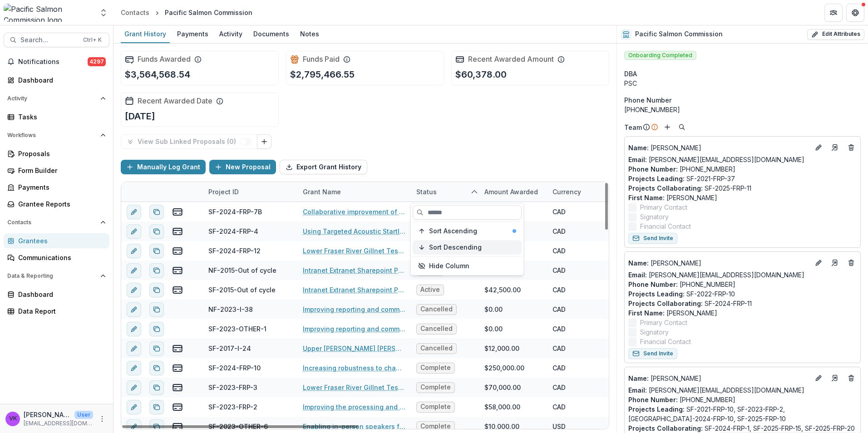 This screenshot has height=433, width=868. I want to click on button: Search, so click(682, 127).